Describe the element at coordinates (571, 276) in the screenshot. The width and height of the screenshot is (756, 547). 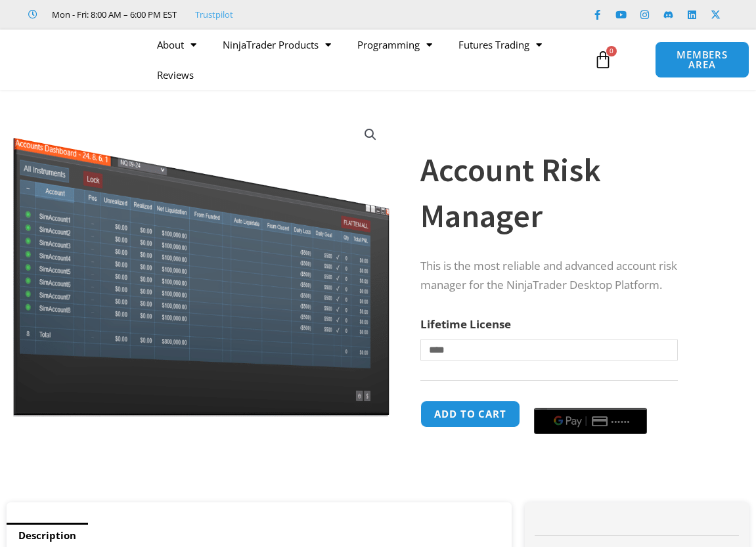
I see `p: This is the most reliable and advanced account risk manager for the NinjaTrader Desktop Platform.` at that location.